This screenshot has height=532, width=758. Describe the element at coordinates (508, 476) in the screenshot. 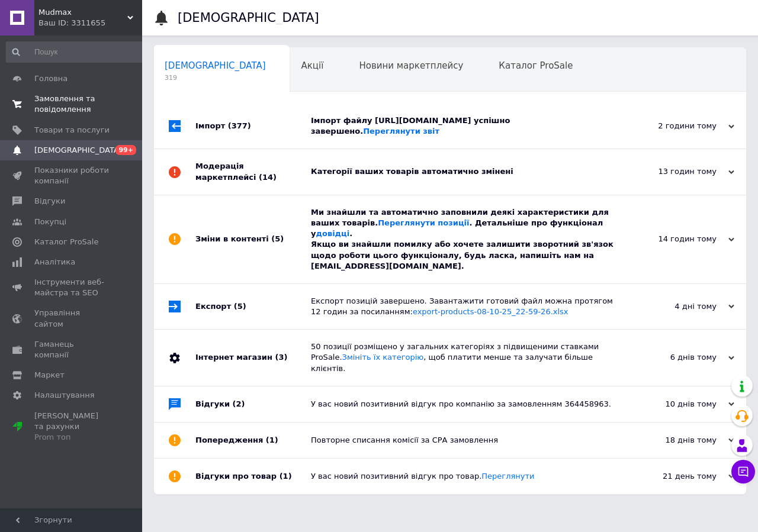

I see `a: Переглянути` at that location.